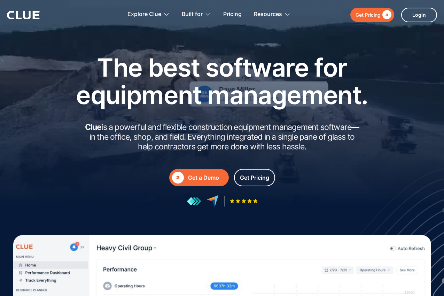 The width and height of the screenshot is (444, 296). I want to click on div: Built for, so click(192, 14).